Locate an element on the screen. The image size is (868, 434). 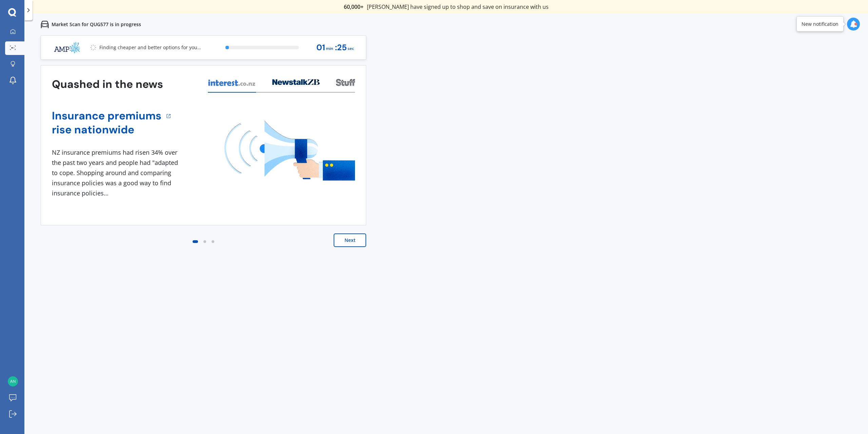
a: Insurance premiums is located at coordinates (107, 116).